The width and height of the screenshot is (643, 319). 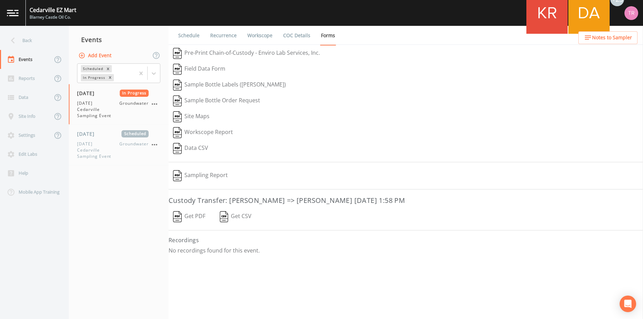 What do you see at coordinates (110, 77) in the screenshot?
I see `div: Remove In Progress` at bounding box center [110, 77].